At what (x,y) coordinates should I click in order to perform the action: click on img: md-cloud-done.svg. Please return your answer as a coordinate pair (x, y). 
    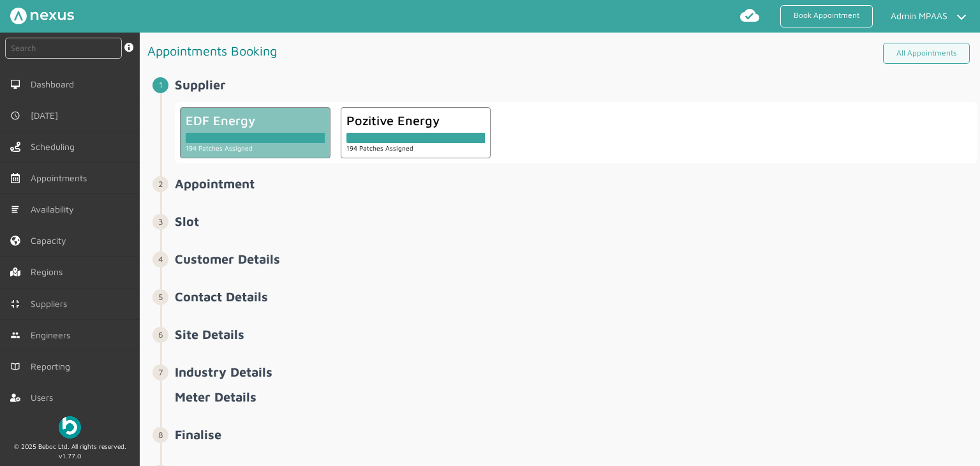
    Looking at the image, I should click on (749, 15).